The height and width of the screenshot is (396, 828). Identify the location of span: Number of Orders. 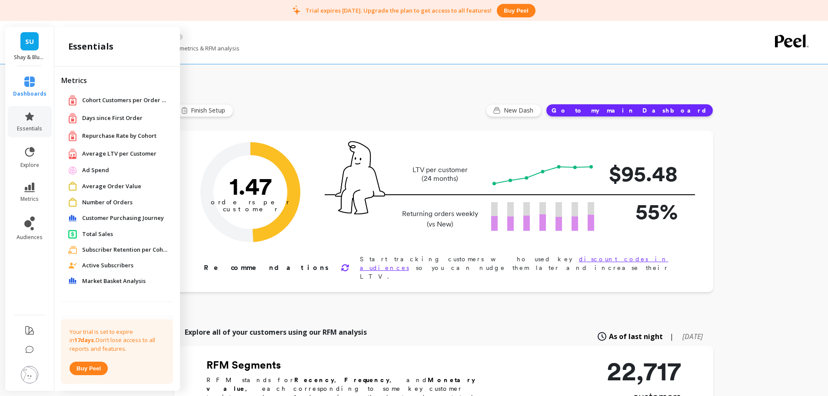
(107, 202).